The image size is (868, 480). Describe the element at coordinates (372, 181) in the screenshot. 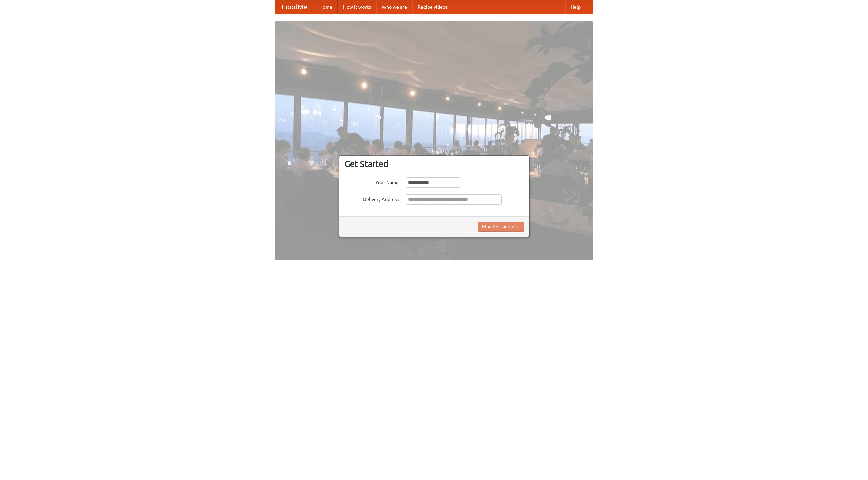

I see `label: Your Name` at that location.